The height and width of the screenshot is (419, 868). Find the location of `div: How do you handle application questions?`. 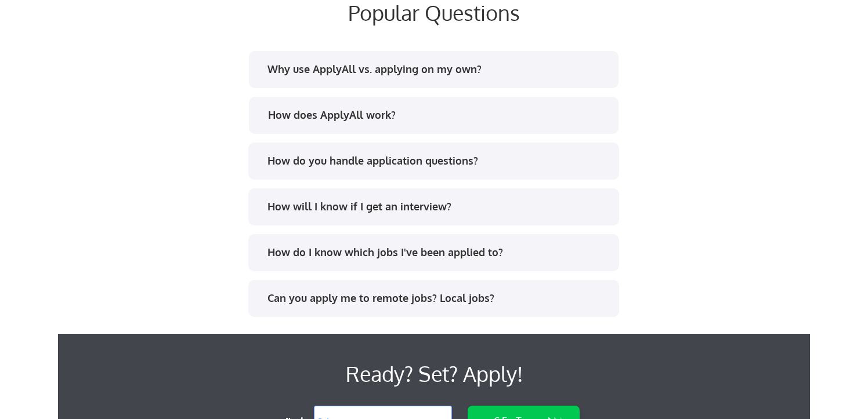

div: How do you handle application questions? is located at coordinates (437, 160).